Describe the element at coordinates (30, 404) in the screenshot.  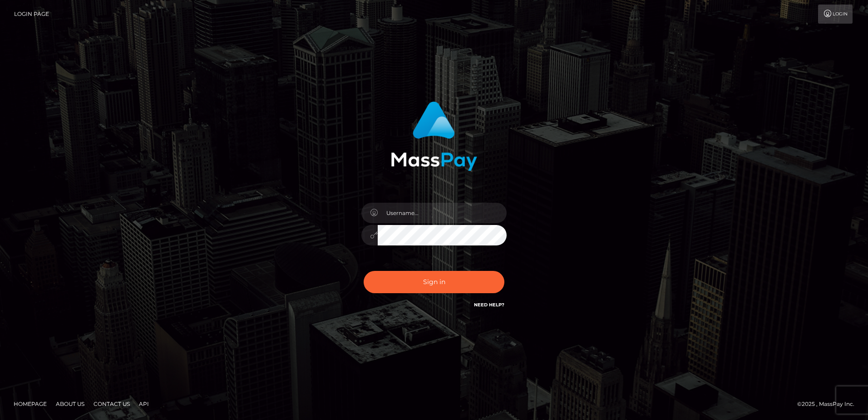
I see `a: Homepage` at that location.